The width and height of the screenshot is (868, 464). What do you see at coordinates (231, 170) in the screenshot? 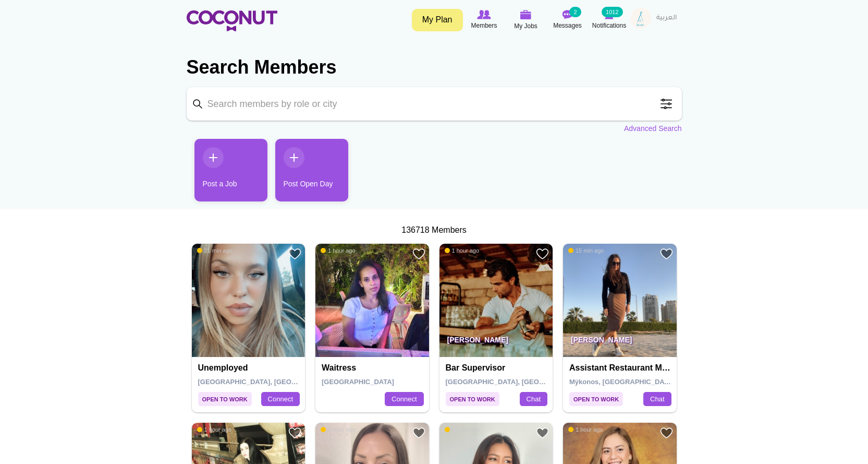
I see `a: Post a Job` at bounding box center [231, 170].